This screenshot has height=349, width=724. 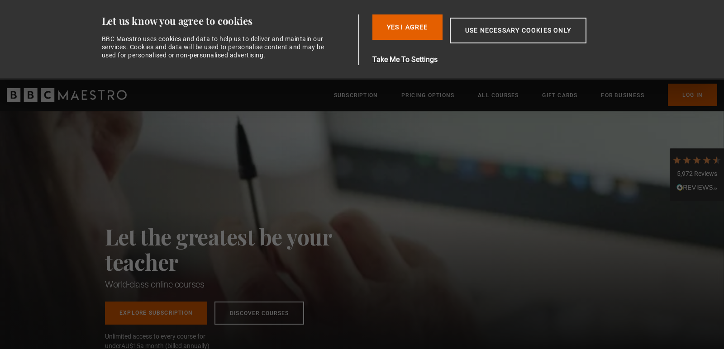 I want to click on a: Pricing Options, so click(x=427, y=95).